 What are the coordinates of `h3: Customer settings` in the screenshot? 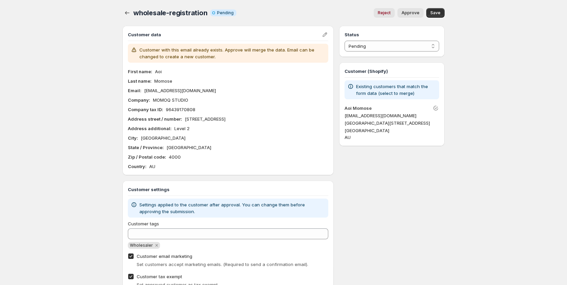 It's located at (228, 189).